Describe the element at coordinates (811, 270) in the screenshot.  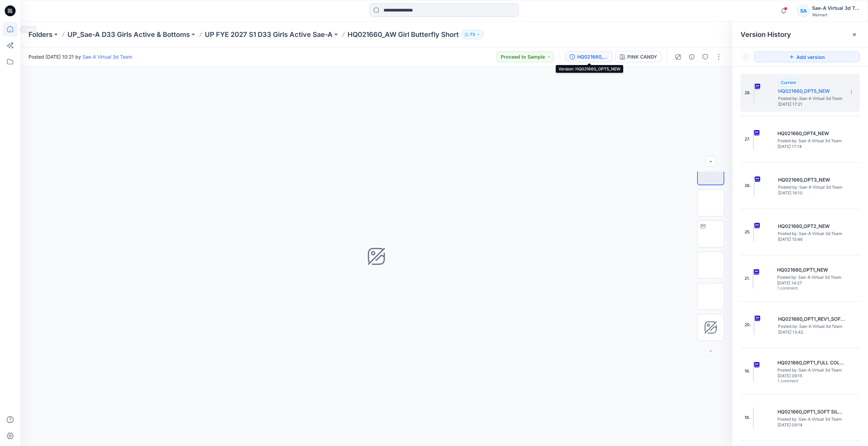
I see `h5: HQ021660_OPT1_NEW` at that location.